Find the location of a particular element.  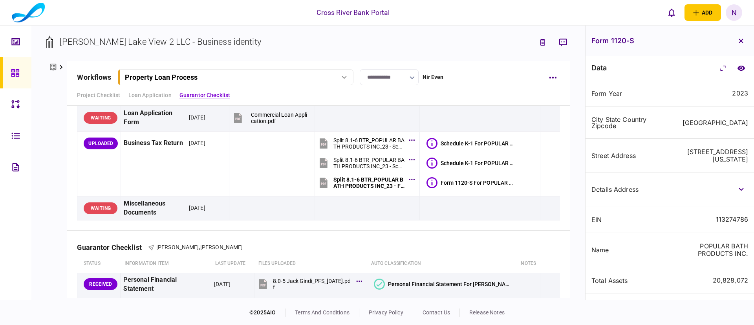

button: open notifications list is located at coordinates (672, 13).